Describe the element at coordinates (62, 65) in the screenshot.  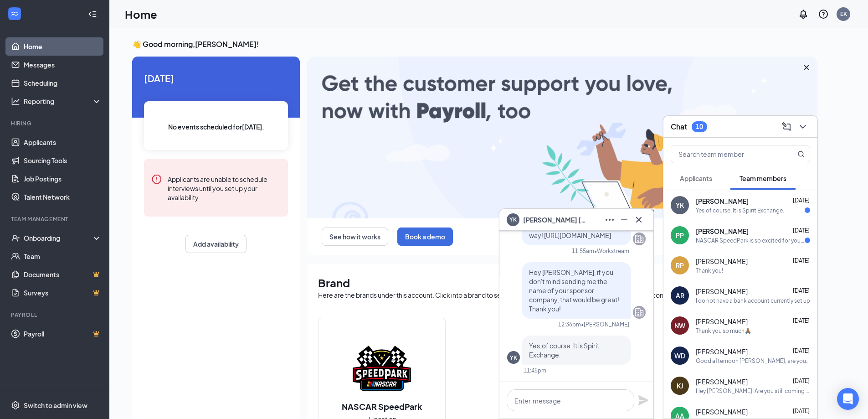
I see `a: Messages` at that location.